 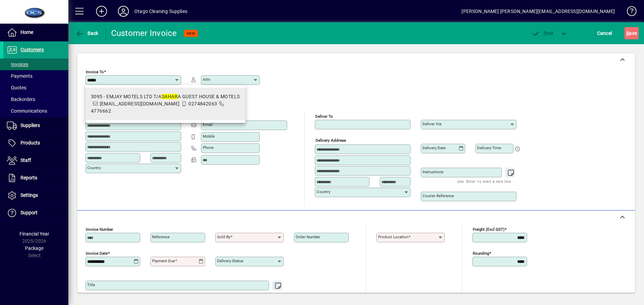 What do you see at coordinates (100, 229) in the screenshot?
I see `mat-label: Invoice number` at bounding box center [100, 229].